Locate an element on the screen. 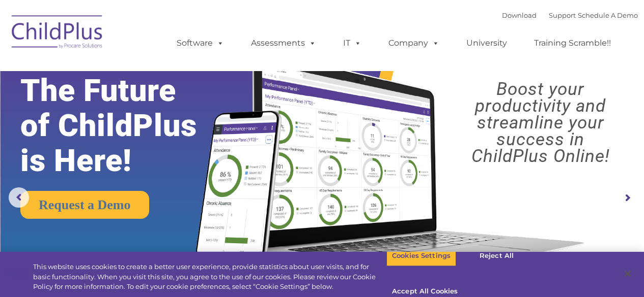 The width and height of the screenshot is (644, 297). button: Reject All is located at coordinates (496, 256).